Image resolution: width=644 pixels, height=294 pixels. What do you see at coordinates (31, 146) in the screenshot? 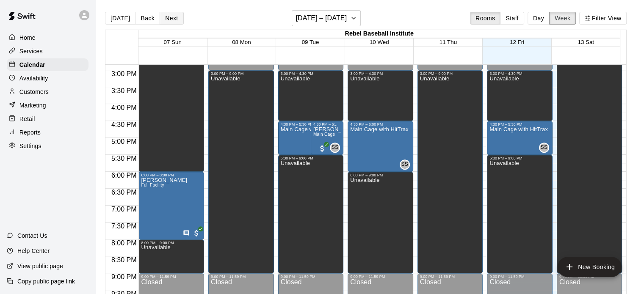
I see `p: Settings` at bounding box center [31, 146].